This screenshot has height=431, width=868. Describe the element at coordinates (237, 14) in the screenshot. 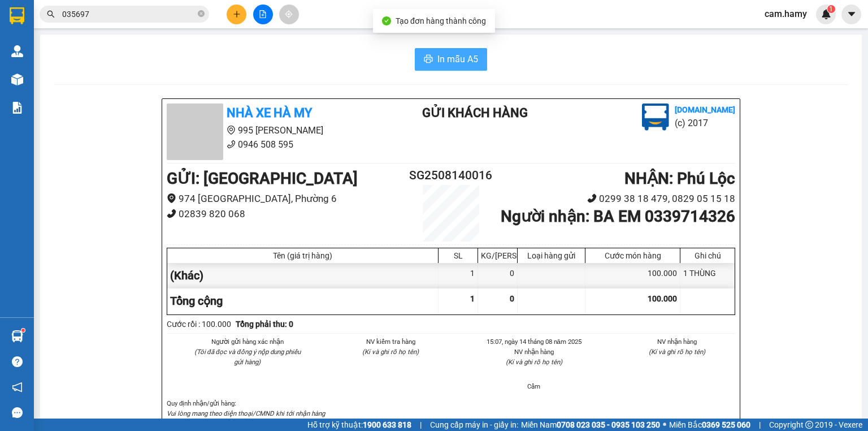

I see `span: plus` at that location.